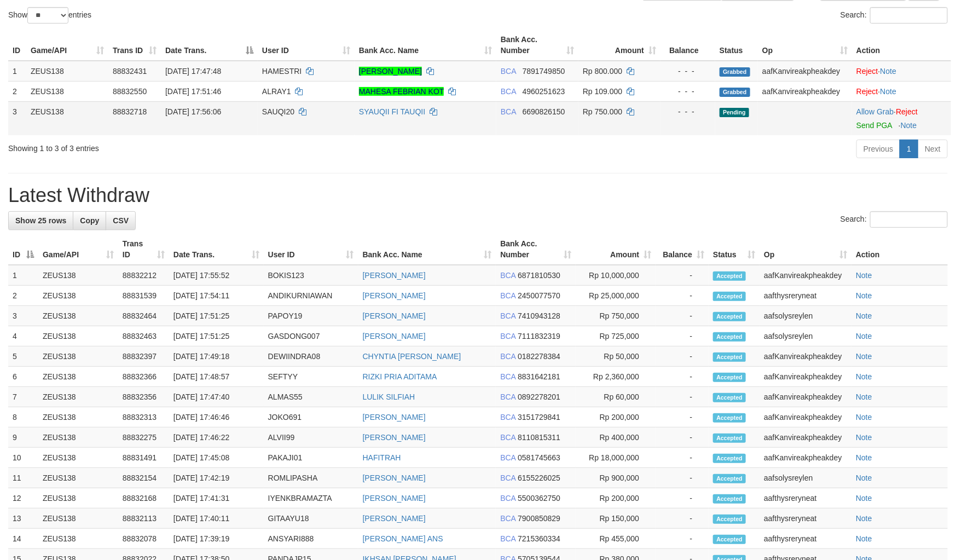 This screenshot has width=956, height=560. Describe the element at coordinates (933, 149) in the screenshot. I see `a: Next` at that location.